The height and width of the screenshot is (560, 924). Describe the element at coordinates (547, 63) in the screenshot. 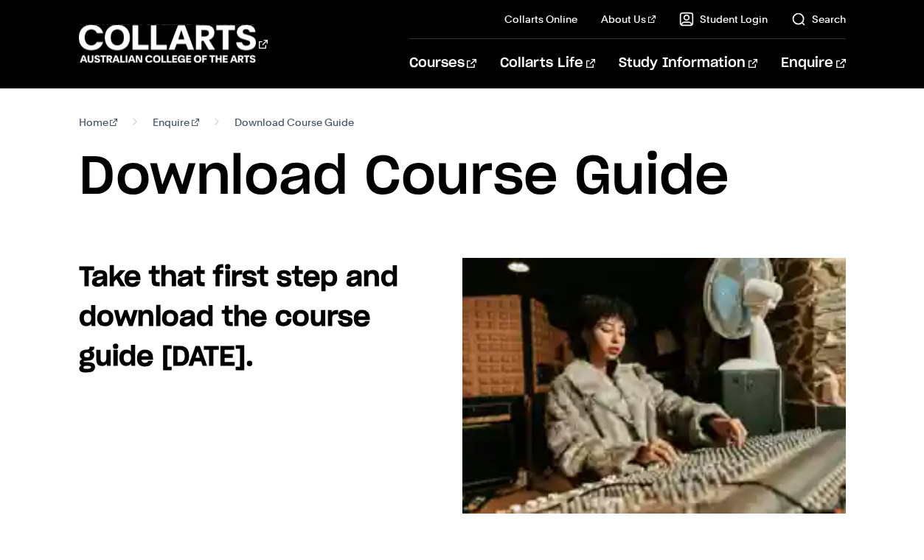

I see `a: Collarts Life` at that location.